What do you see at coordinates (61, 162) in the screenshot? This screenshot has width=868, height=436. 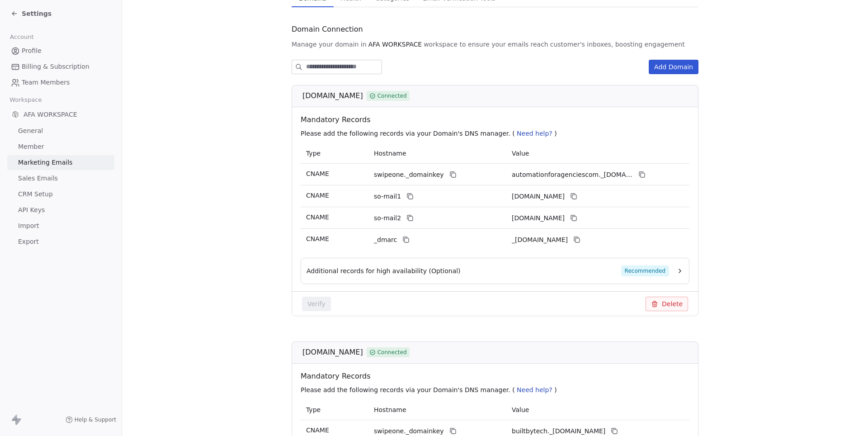 I see `a: Marketing Emails` at bounding box center [61, 162].